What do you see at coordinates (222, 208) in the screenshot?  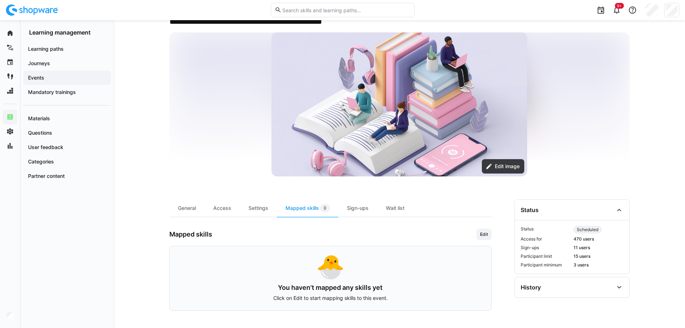 I see `div: Access` at bounding box center [222, 208].